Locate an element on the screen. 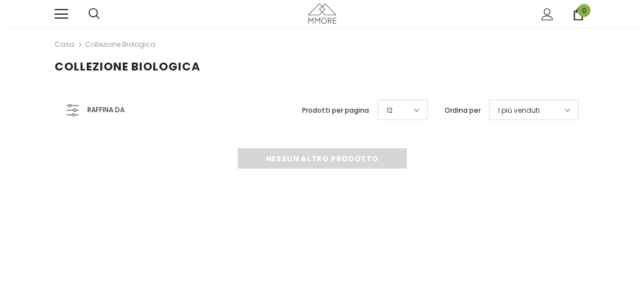  span: Raffina da is located at coordinates (106, 110).